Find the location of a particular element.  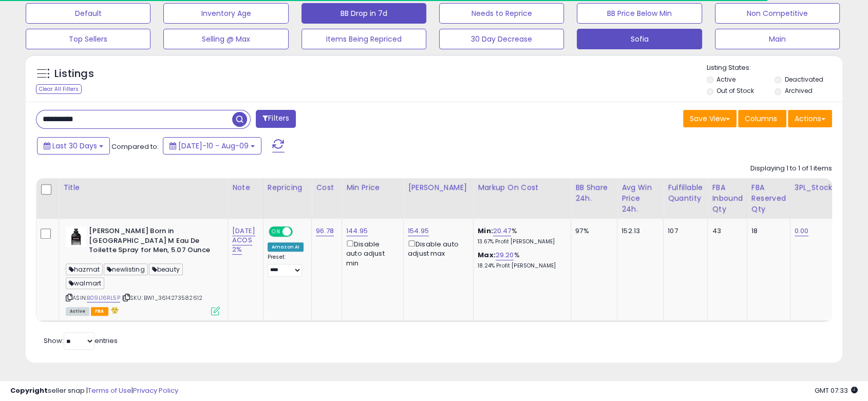

a: 29.20 is located at coordinates (505, 255).